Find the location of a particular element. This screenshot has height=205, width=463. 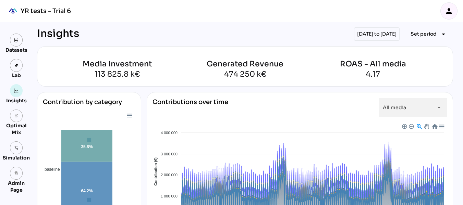

div: mediaROI is located at coordinates (13, 11).